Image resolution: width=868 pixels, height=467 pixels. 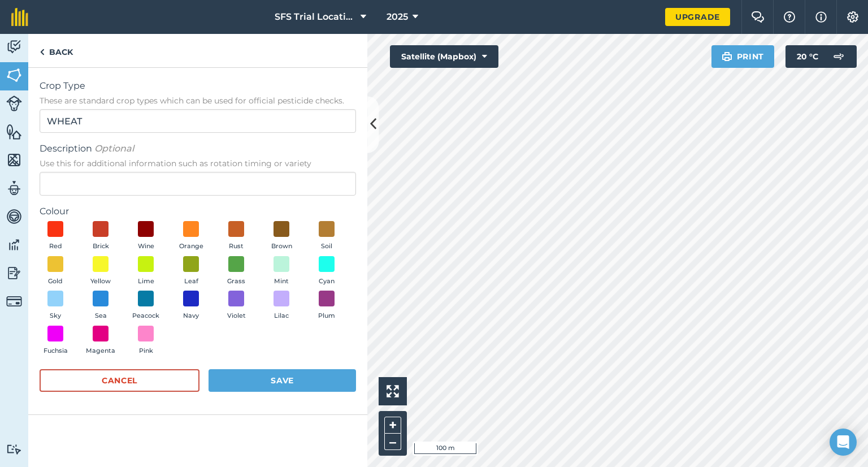 I want to click on button: Navy, so click(x=191, y=306).